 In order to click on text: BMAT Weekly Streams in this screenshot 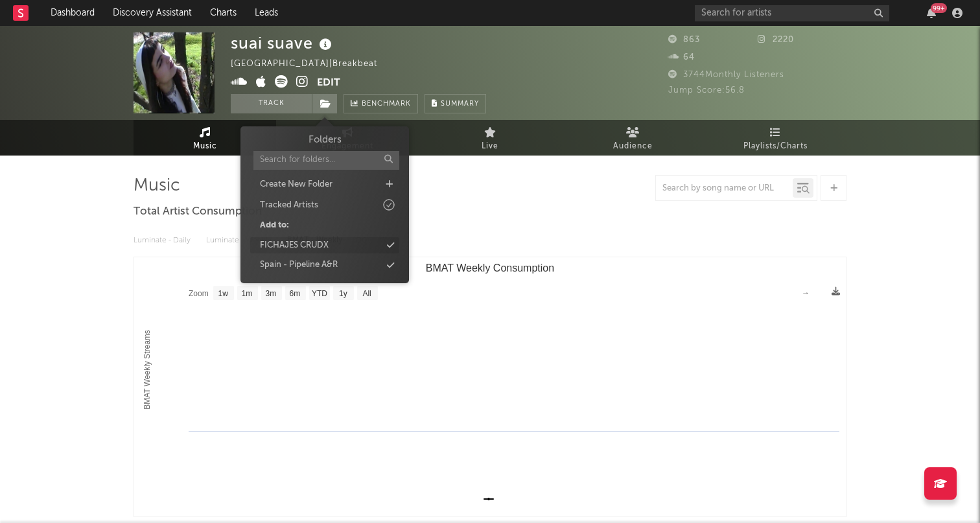, I will do `click(147, 370)`.